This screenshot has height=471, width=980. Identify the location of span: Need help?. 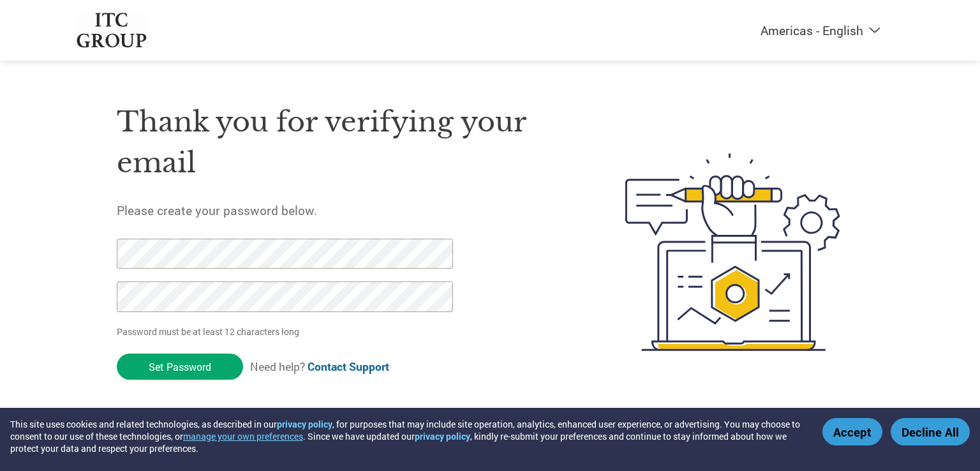
(320, 366).